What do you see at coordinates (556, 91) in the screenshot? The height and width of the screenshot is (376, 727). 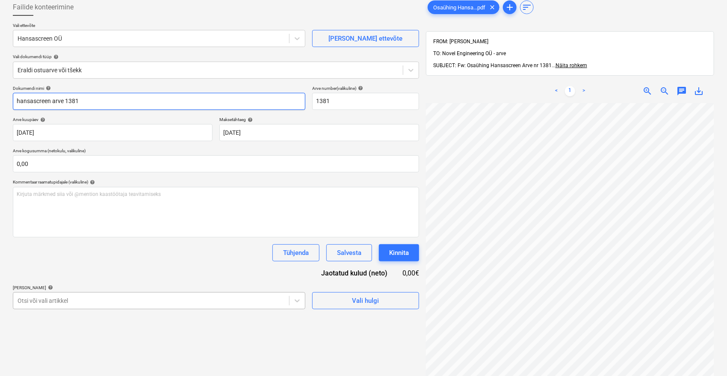 I see `a: Previous page` at bounding box center [556, 91].